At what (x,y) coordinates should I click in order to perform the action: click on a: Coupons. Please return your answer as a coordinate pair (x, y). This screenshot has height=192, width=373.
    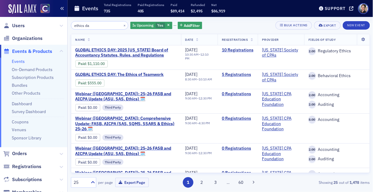
    Looking at the image, I should click on (20, 122).